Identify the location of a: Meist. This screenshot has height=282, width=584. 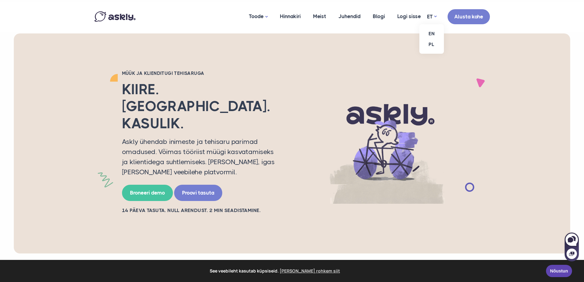
(319, 16).